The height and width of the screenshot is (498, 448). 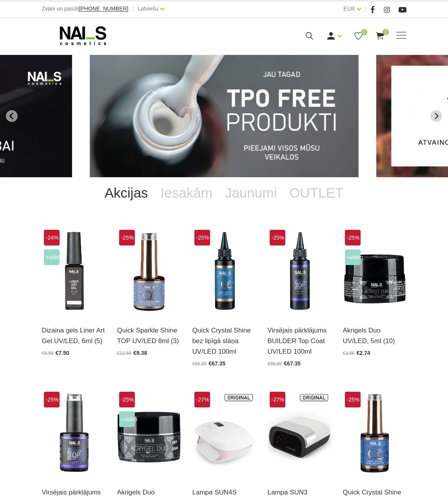 What do you see at coordinates (299, 272) in the screenshot?
I see `a: Builder Top virsējais pārklājums bez lipīgā slāņa gēllakas/gēla pārklājuma izlīdzināšanai un nost...` at bounding box center [299, 272].